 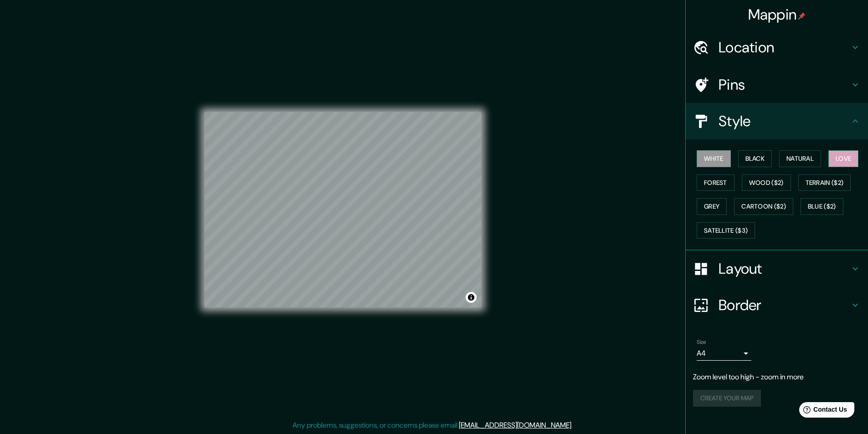 What do you see at coordinates (822, 206) in the screenshot?
I see `button: Blue ($2)` at bounding box center [822, 206].